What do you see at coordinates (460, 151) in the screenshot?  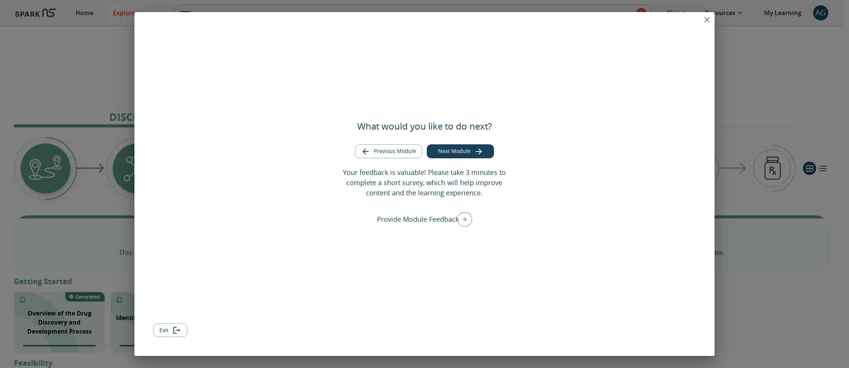 I see `button: Go to next module` at bounding box center [460, 151].